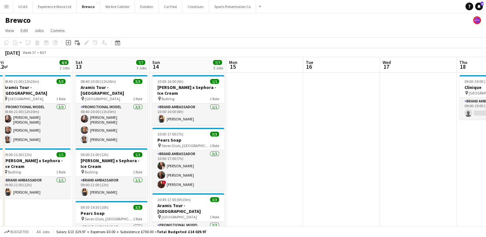  What do you see at coordinates (65, 68) in the screenshot?
I see `div: 2 Jobs` at bounding box center [65, 68].